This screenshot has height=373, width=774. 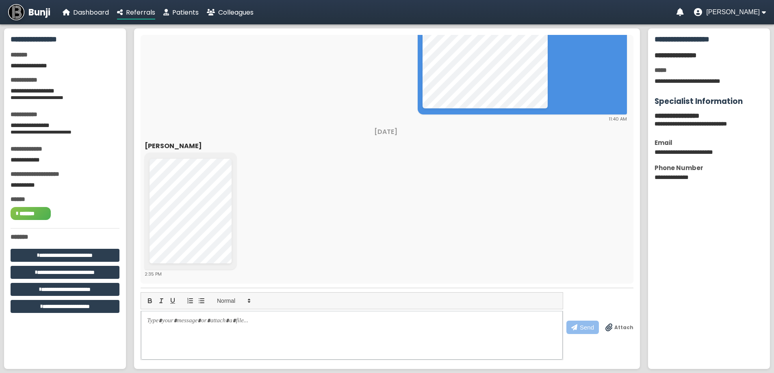 I want to click on button: Send, so click(x=583, y=328).